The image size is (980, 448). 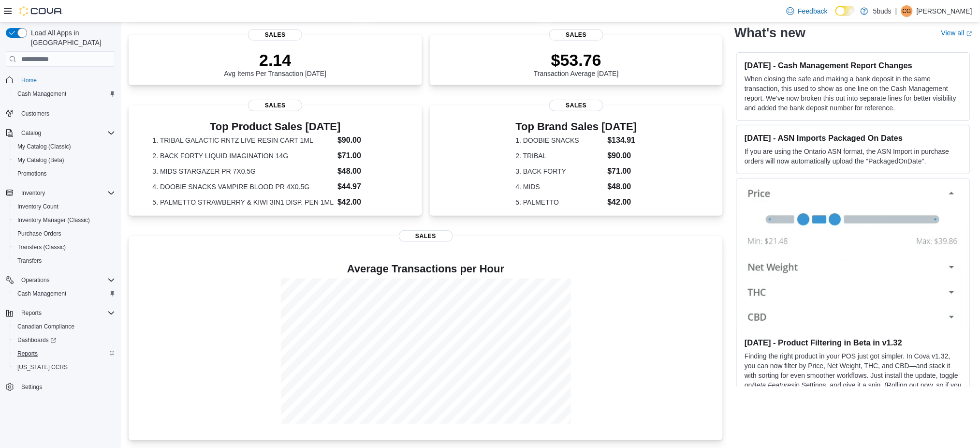 What do you see at coordinates (243, 187) in the screenshot?
I see `dt: 4. DOOBIE SNACKS VAMPIRE BLOOD PR 4X0.5G` at bounding box center [243, 187].